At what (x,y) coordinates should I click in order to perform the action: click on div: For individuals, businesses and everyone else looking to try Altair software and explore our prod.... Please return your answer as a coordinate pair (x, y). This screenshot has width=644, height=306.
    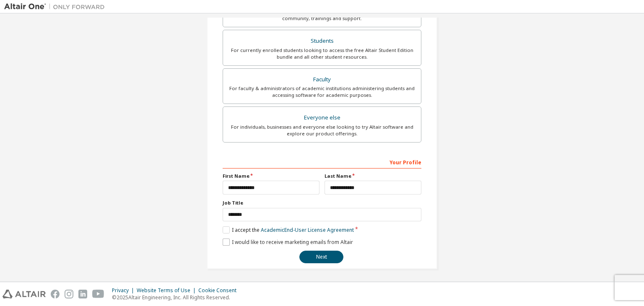
    Looking at the image, I should click on (322, 130).